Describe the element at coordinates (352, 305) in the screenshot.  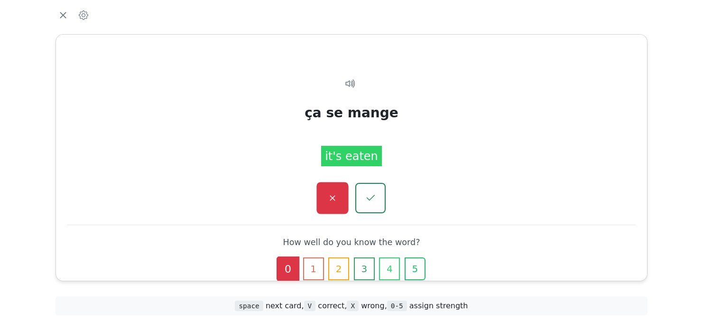
I see `span: X` at that location.